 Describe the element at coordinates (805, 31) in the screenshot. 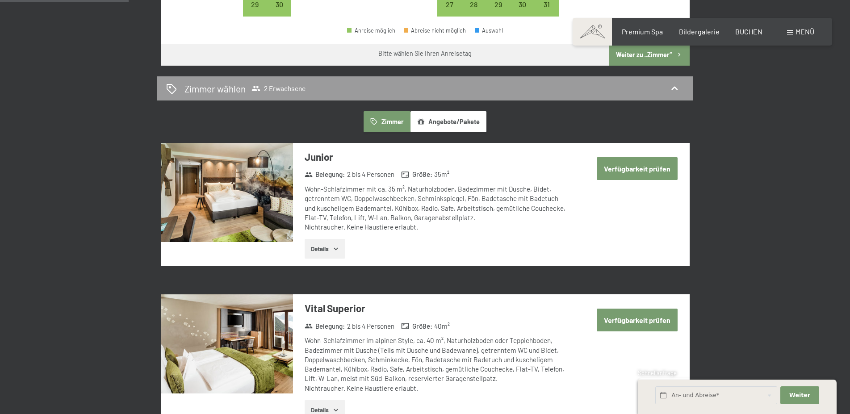

I see `span: Menü` at that location.